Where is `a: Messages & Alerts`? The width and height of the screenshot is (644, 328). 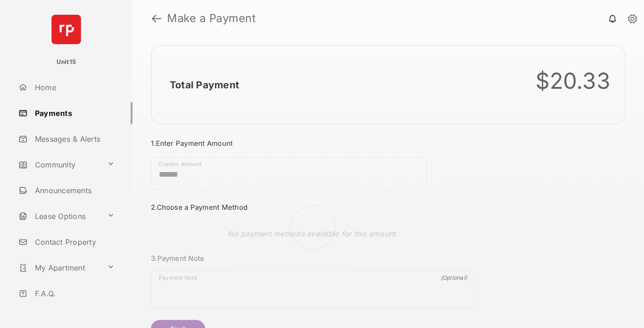
a: Messages & Alerts is located at coordinates (74, 139).